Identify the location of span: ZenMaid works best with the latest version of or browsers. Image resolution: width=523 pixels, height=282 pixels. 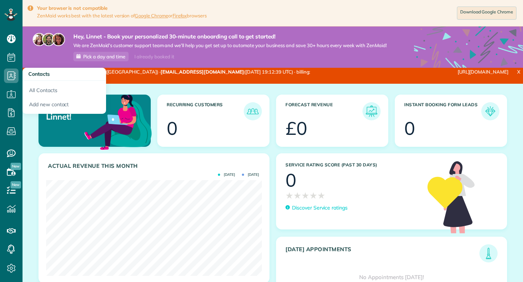
(122, 16).